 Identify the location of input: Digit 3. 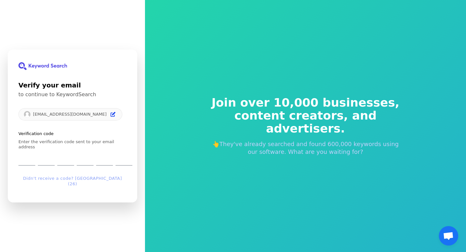
(66, 158).